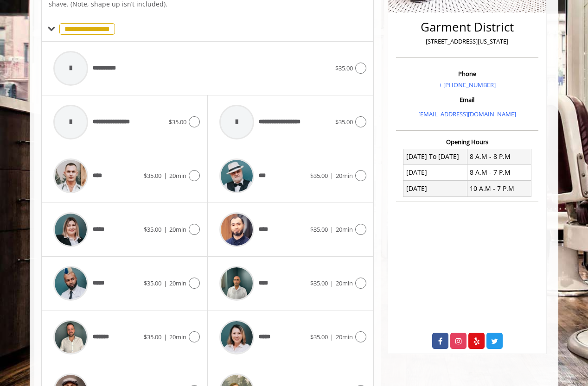 This screenshot has width=588, height=386. I want to click on h3: Email, so click(467, 100).